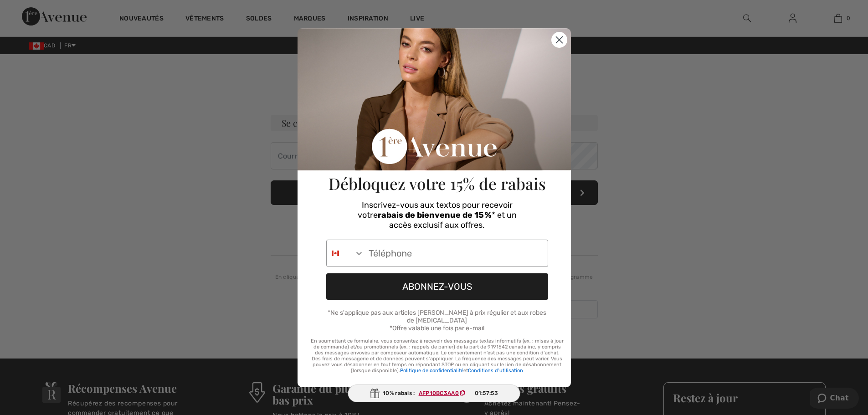 This screenshot has width=868, height=415. What do you see at coordinates (439, 393) in the screenshot?
I see `ins: AFP10BC3AA0` at bounding box center [439, 393].